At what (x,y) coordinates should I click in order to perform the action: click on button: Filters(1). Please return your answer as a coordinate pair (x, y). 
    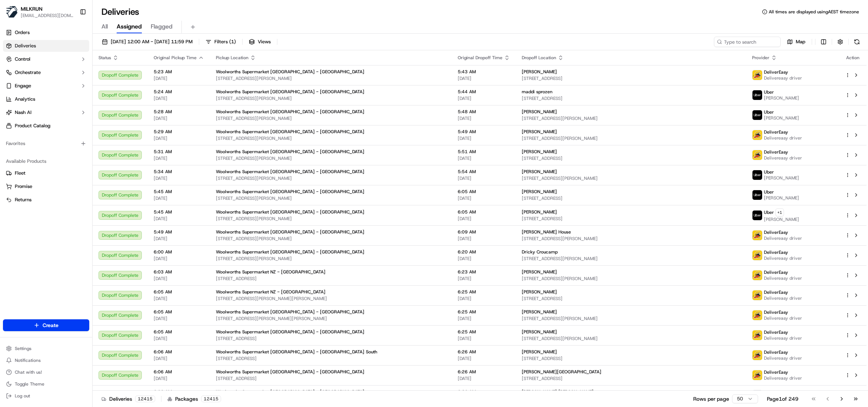
    Looking at the image, I should click on (221, 42).